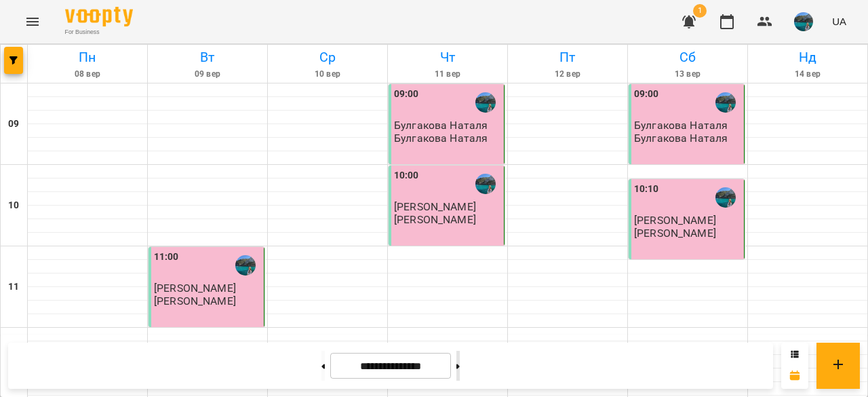 Image resolution: width=868 pixels, height=397 pixels. What do you see at coordinates (13, 206) in the screenshot?
I see `h6: 10` at bounding box center [13, 206].